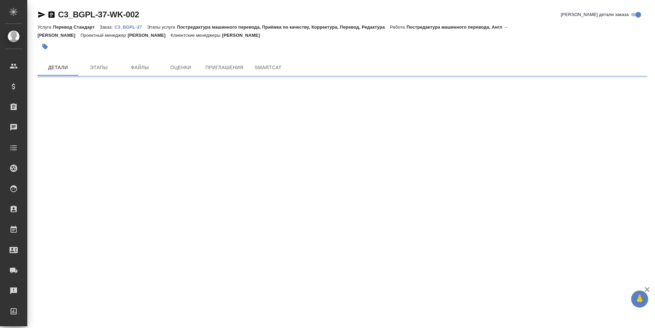 This screenshot has height=328, width=655. What do you see at coordinates (58, 68) in the screenshot?
I see `span: Детали` at bounding box center [58, 68].